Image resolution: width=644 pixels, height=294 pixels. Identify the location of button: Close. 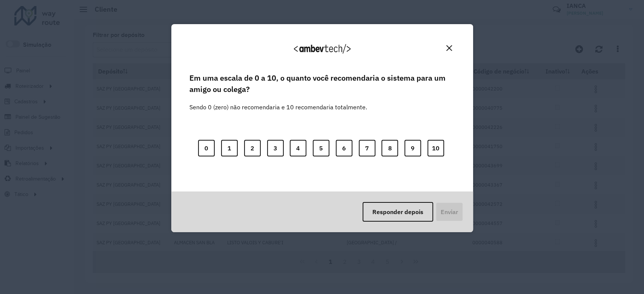
(449, 48).